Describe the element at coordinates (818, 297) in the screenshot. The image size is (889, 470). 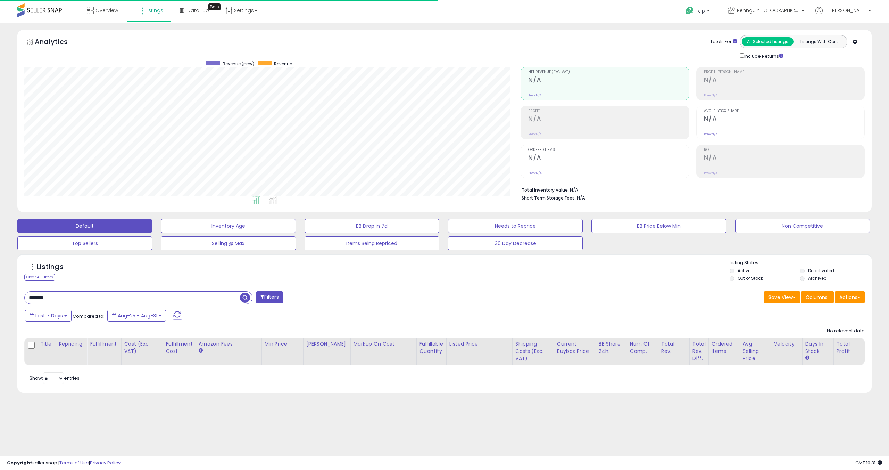
I see `button: Columns` at that location.